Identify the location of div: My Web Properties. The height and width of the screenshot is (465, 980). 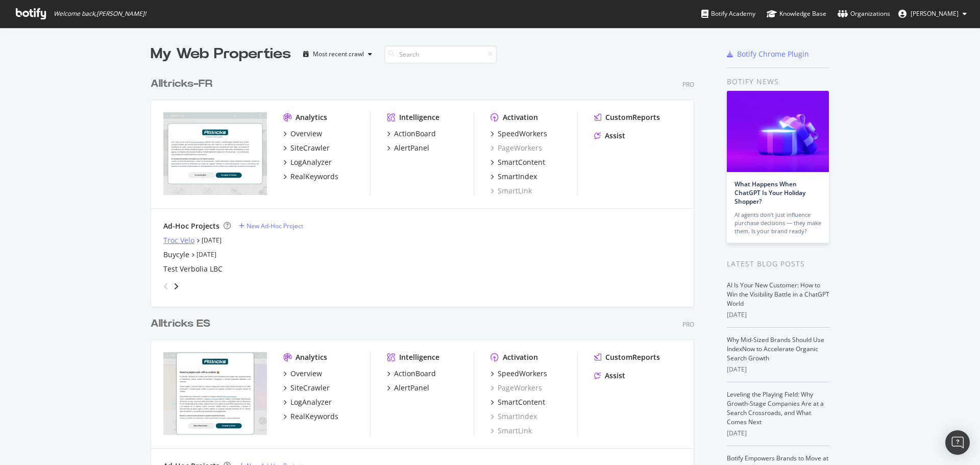
(221, 54).